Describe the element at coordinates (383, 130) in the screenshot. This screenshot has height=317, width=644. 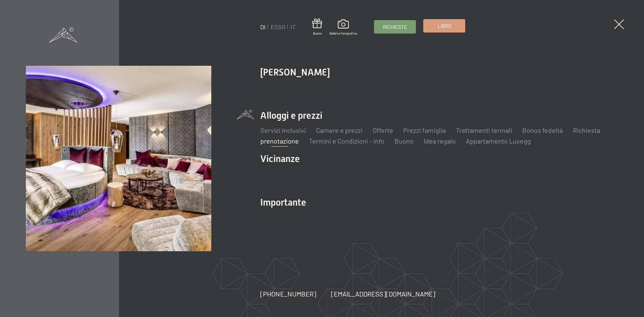
I see `a: Offerte` at that location.